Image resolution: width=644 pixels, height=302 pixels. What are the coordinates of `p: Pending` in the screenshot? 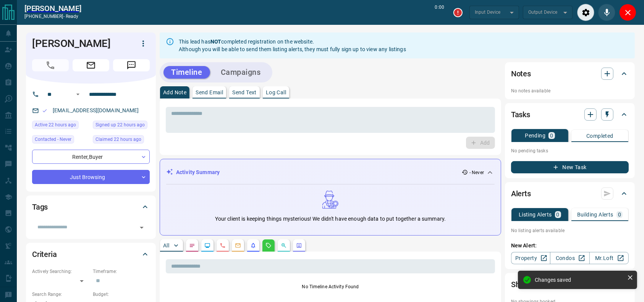 It's located at (535, 136).